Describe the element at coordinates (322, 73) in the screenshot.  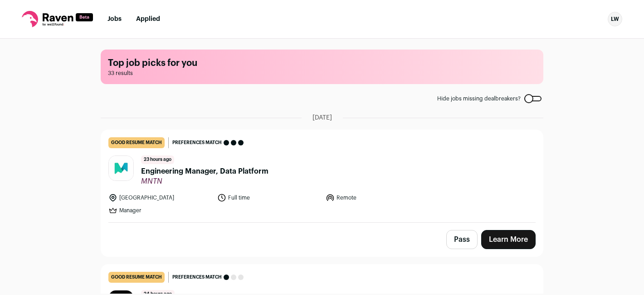
I see `span: 33 results` at that location.